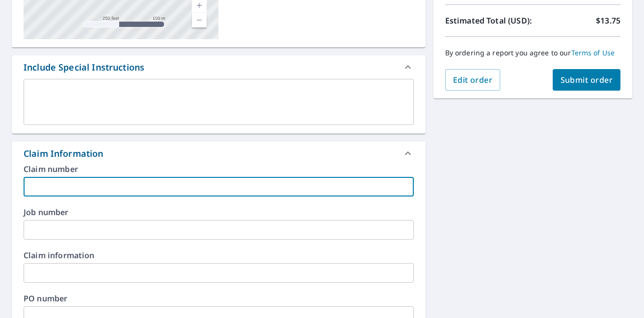 Image resolution: width=644 pixels, height=318 pixels. What do you see at coordinates (219, 255) in the screenshot?
I see `label: Claim information` at bounding box center [219, 255].